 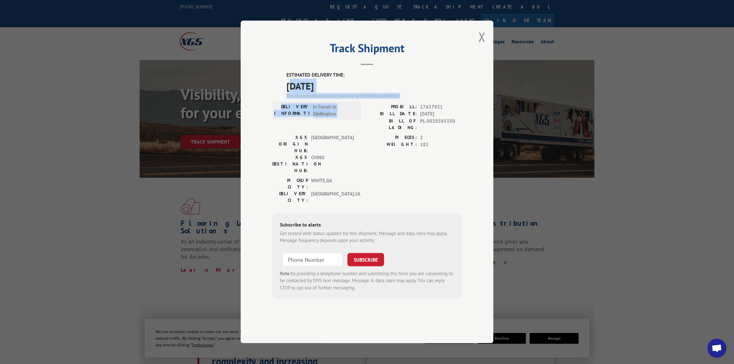 I want to click on input: Phone Number, so click(x=313, y=259).